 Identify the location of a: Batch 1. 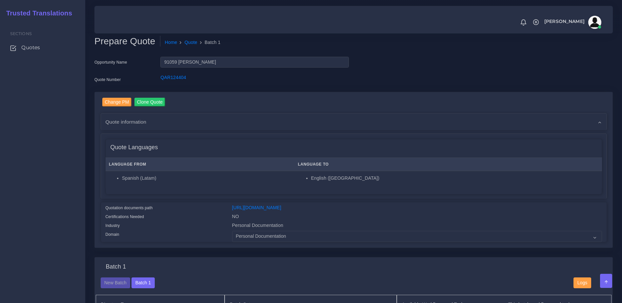
(143, 282).